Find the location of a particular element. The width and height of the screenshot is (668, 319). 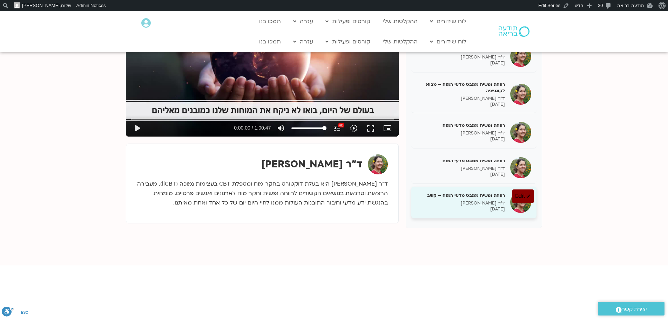

span: יצירת קשר is located at coordinates (634, 309).